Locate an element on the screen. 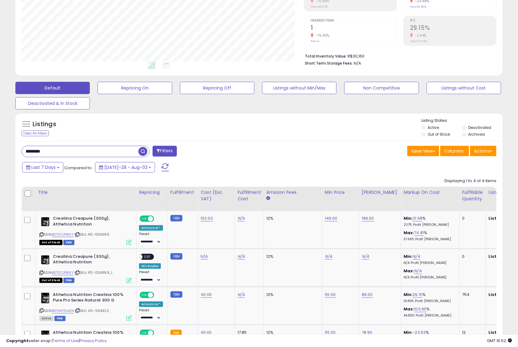 Image resolution: width=518 pixels, height=347 pixels. div: Title is located at coordinates (86, 192).